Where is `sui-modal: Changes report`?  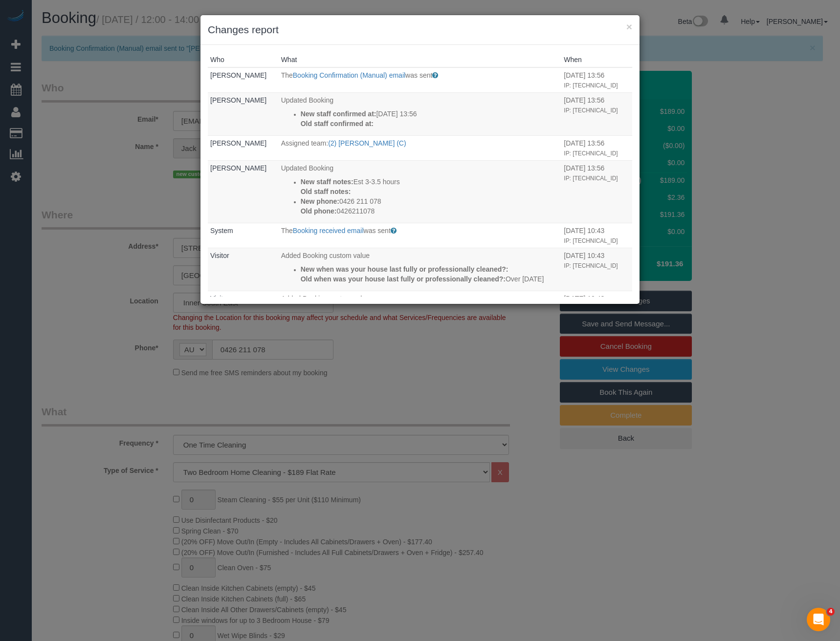
sui-modal: Changes report is located at coordinates (420, 159).